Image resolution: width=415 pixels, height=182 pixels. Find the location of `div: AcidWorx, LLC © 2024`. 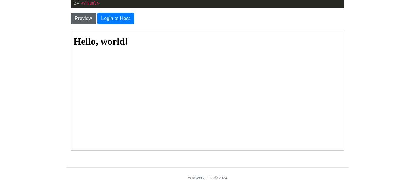

div: AcidWorx, LLC © 2024 is located at coordinates (207, 178).